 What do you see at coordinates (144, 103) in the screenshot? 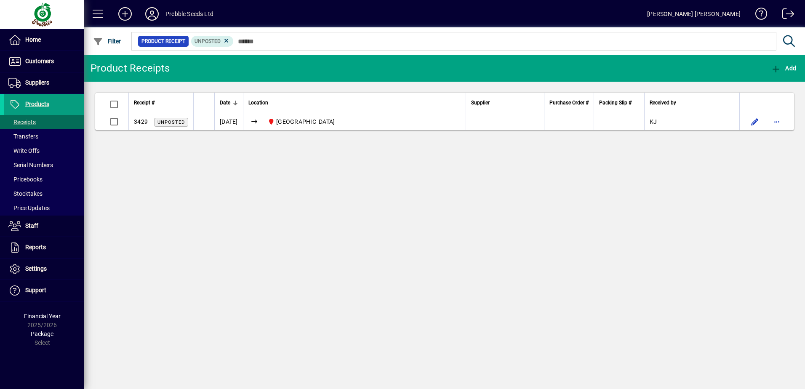
I see `span: Receipt #` at bounding box center [144, 103].